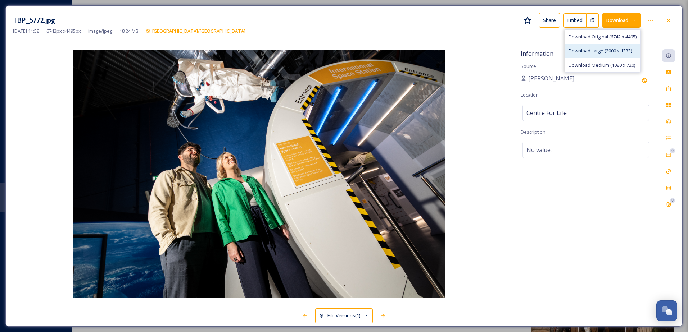  Describe the element at coordinates (100, 31) in the screenshot. I see `span: image/jpeg` at that location.